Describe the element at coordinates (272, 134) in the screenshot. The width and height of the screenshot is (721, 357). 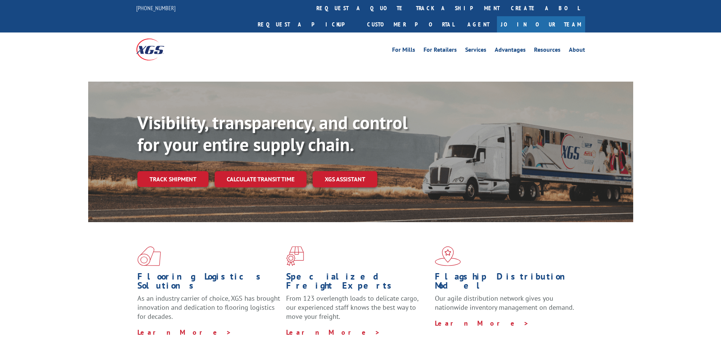
I see `b: Visibility, transparency, and control for your entire supply chain.` at that location.